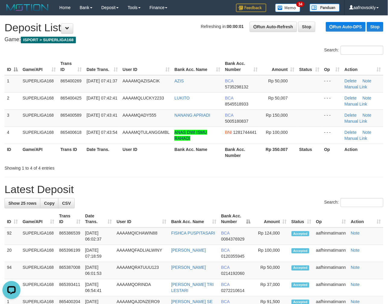  What do you see at coordinates (251, 8) in the screenshot?
I see `img: Feedback.jpg` at bounding box center [251, 8].